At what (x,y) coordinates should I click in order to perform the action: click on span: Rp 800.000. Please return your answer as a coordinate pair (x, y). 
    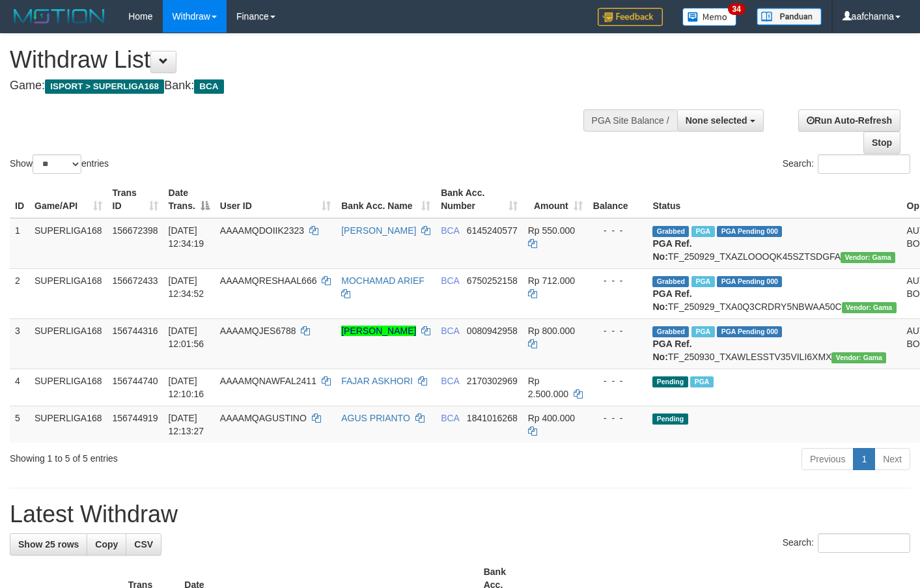
    Looking at the image, I should click on (551, 330).